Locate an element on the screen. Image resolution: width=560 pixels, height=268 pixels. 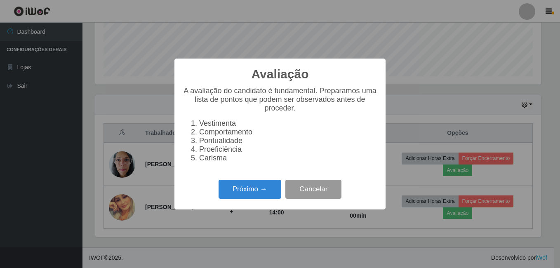
li: Vestimenta is located at coordinates (288, 123).